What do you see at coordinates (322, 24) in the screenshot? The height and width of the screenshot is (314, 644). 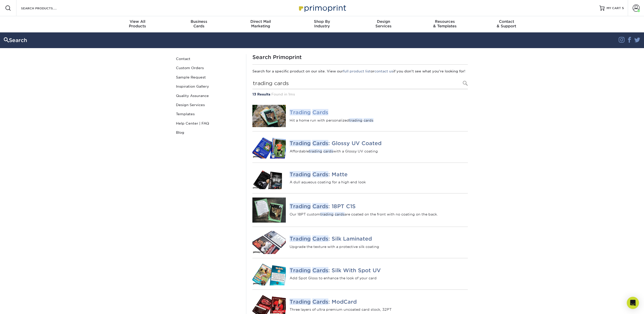 I see `a: Shop ByIndustry` at bounding box center [322, 24].